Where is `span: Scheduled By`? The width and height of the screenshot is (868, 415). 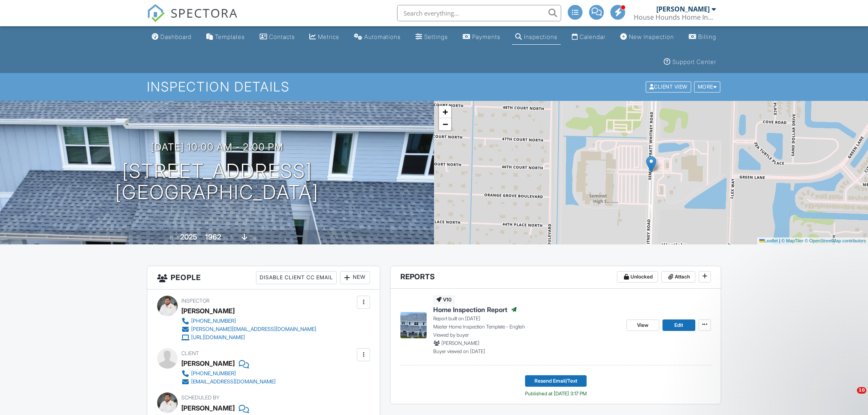 span: Scheduled By is located at coordinates (201, 398).